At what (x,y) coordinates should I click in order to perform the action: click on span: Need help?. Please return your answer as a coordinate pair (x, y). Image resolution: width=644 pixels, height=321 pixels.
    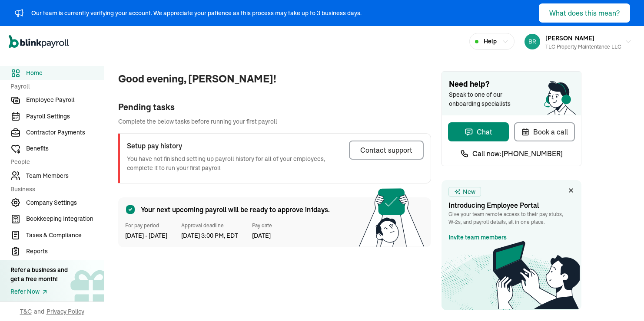
    Looking at the image, I should click on (511, 84).